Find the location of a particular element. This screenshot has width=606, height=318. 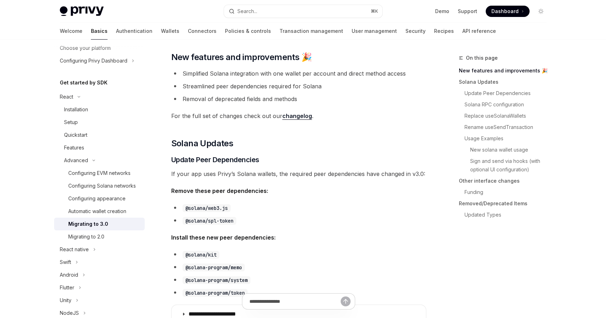

a: Connectors is located at coordinates (202, 31).